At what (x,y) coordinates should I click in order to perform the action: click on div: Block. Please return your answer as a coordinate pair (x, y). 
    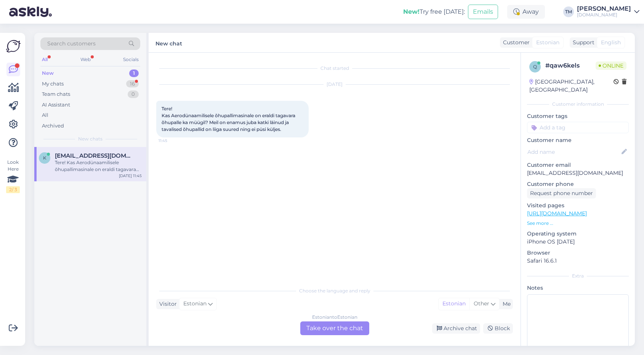
    Looking at the image, I should click on (498, 328).